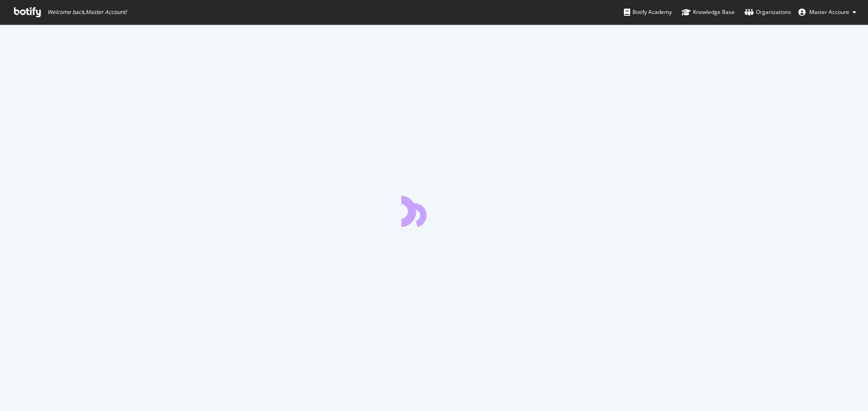  What do you see at coordinates (829, 12) in the screenshot?
I see `span: Master Account` at bounding box center [829, 12].